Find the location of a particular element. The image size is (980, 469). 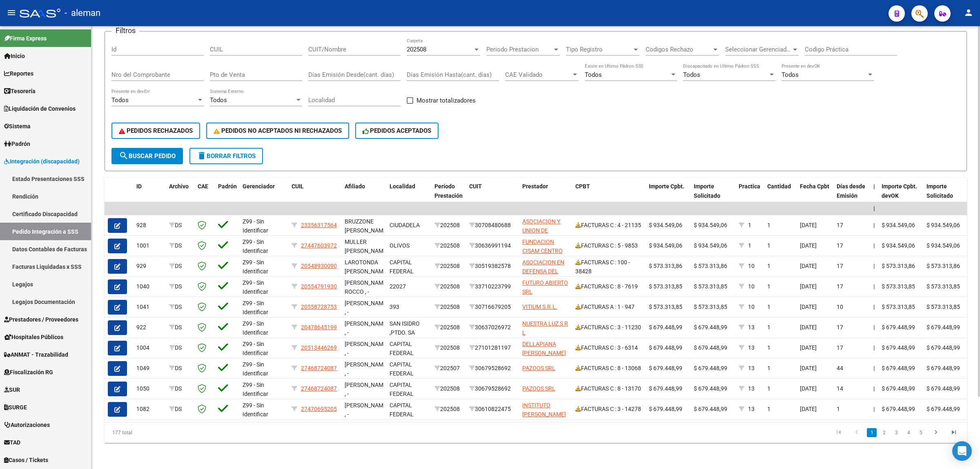

datatable-header-cell: Importe Cpbt. is located at coordinates (668, 196).